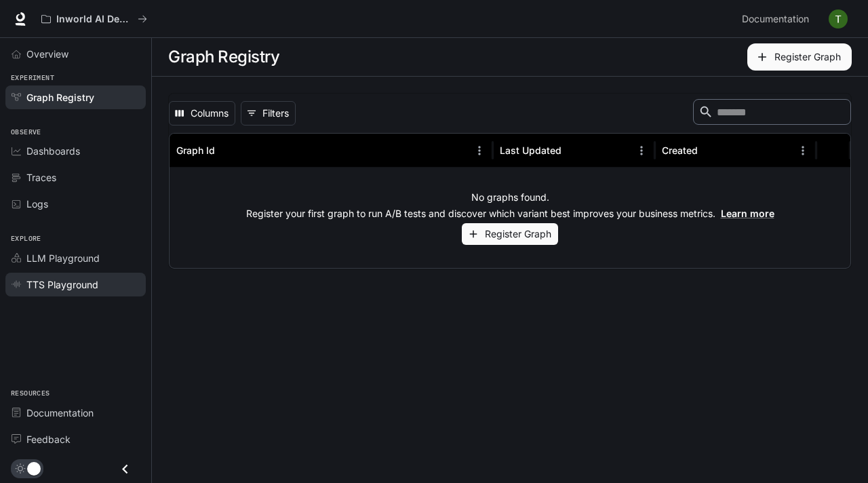  I want to click on span: TTS Playground, so click(63, 285).